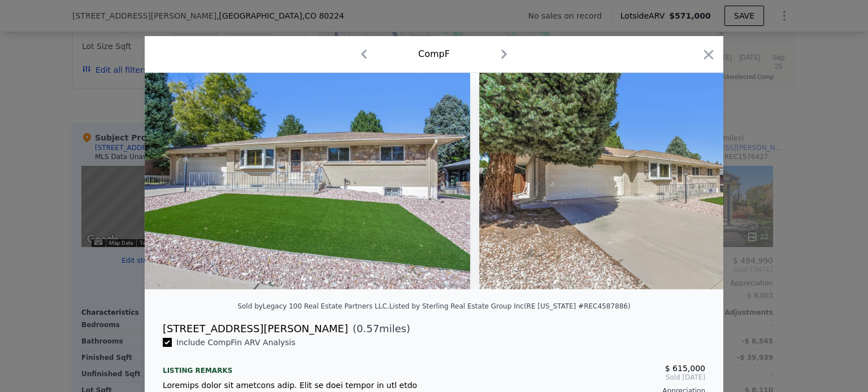 This screenshot has width=868, height=392. I want to click on div: Comp F, so click(434, 54).